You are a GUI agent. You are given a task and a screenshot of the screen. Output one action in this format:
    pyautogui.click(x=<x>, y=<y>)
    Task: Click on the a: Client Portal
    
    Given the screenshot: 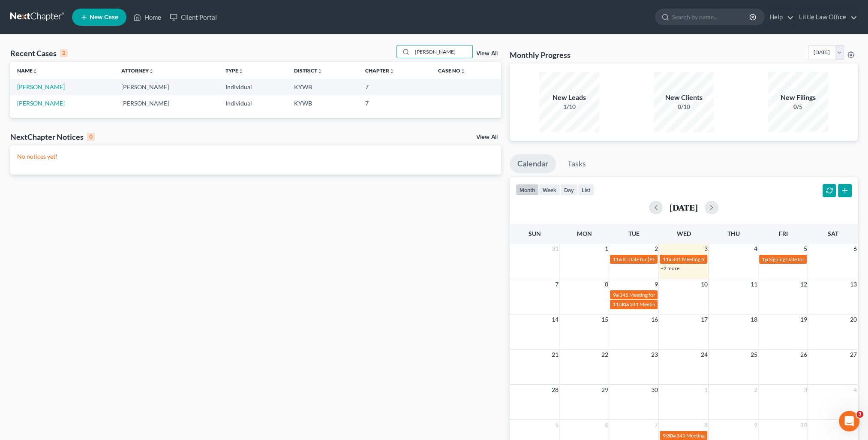 What is the action you would take?
    pyautogui.click(x=193, y=17)
    